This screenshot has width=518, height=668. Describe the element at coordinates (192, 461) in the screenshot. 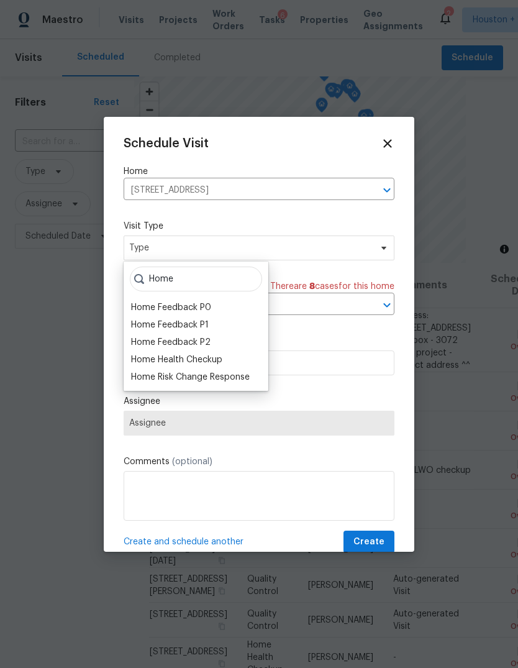

I see `span: (optional)` at that location.